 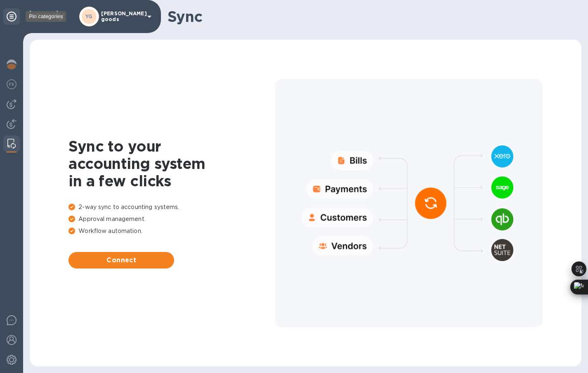 What do you see at coordinates (47, 16) in the screenshot?
I see `img: Logo` at bounding box center [47, 16].